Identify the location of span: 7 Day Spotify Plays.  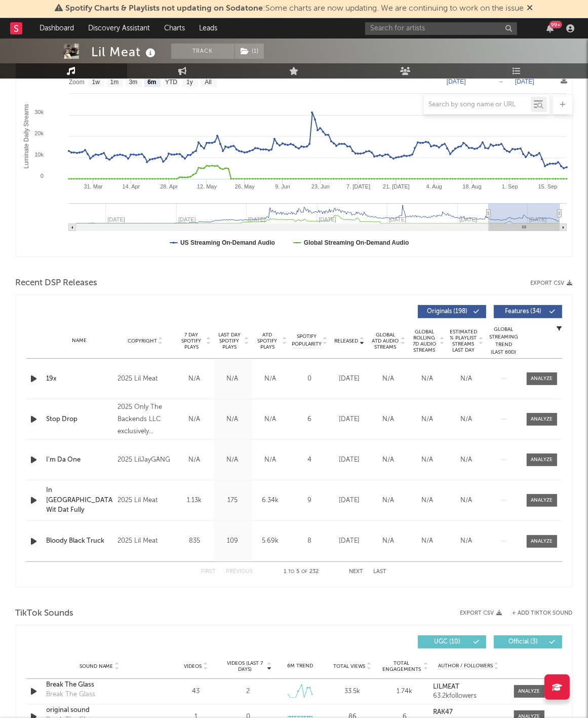
(191, 341).